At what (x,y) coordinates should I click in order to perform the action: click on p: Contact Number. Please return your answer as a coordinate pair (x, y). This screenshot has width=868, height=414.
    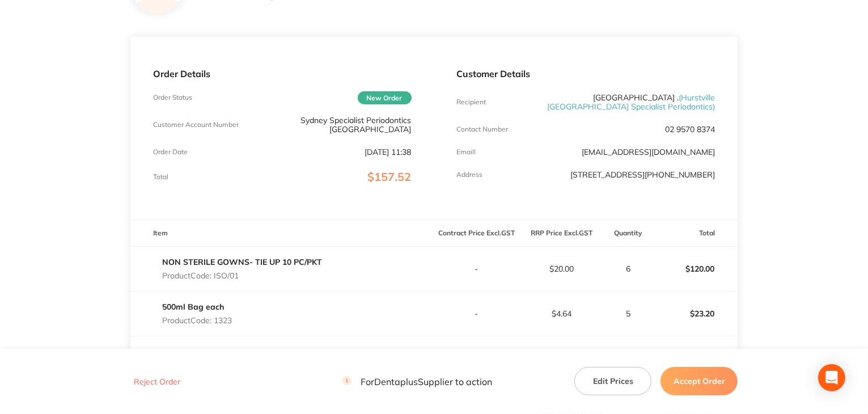
    Looking at the image, I should click on (483, 129).